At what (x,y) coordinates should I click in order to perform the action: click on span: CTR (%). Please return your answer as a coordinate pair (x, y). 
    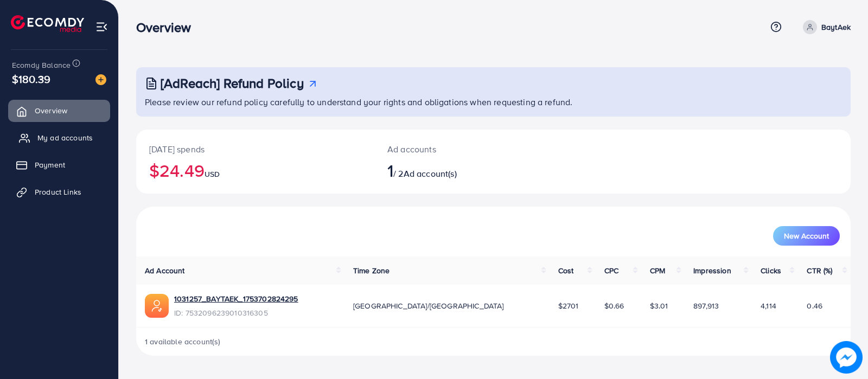
    Looking at the image, I should click on (819, 270).